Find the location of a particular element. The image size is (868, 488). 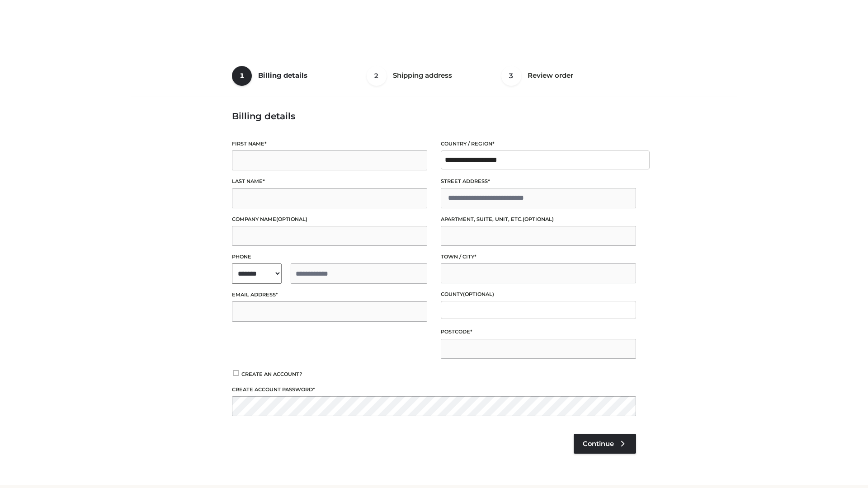

label: Apartment, suite, unit, etc. is located at coordinates (538, 219).